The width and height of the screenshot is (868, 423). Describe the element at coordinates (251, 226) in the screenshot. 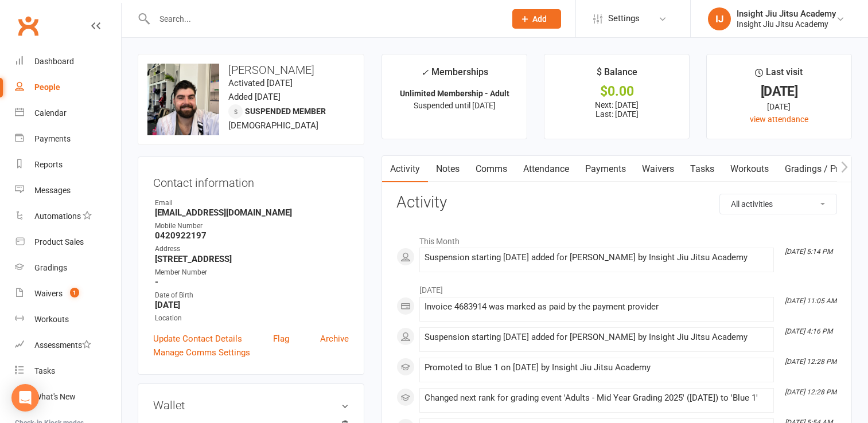

I see `div: Mobile Number` at that location.